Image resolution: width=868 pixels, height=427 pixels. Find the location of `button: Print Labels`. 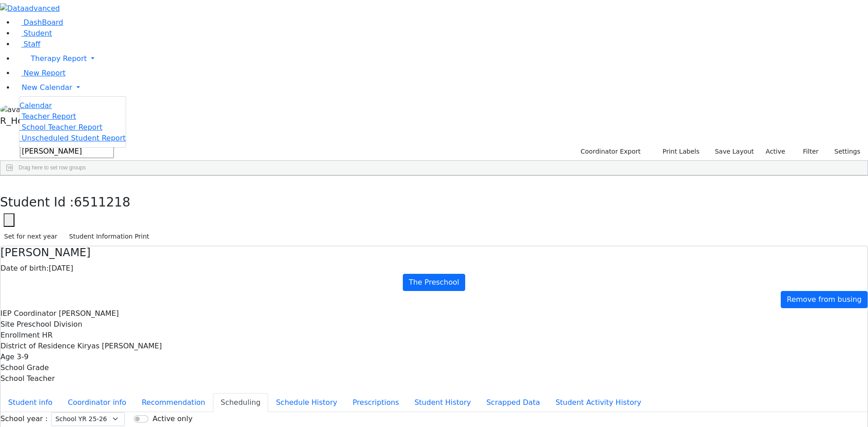

button: Print Labels is located at coordinates (678, 151).